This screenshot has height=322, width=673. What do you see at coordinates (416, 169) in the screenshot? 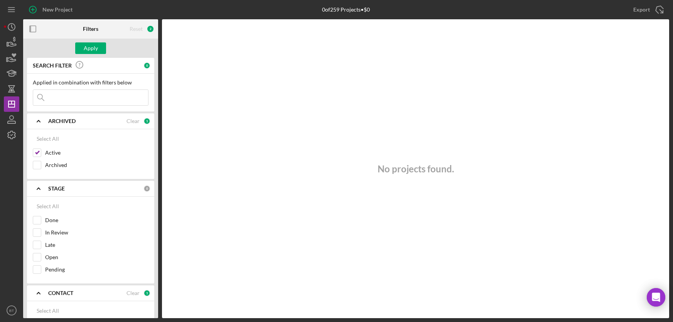
I see `h3: No projects found.` at bounding box center [416, 169].